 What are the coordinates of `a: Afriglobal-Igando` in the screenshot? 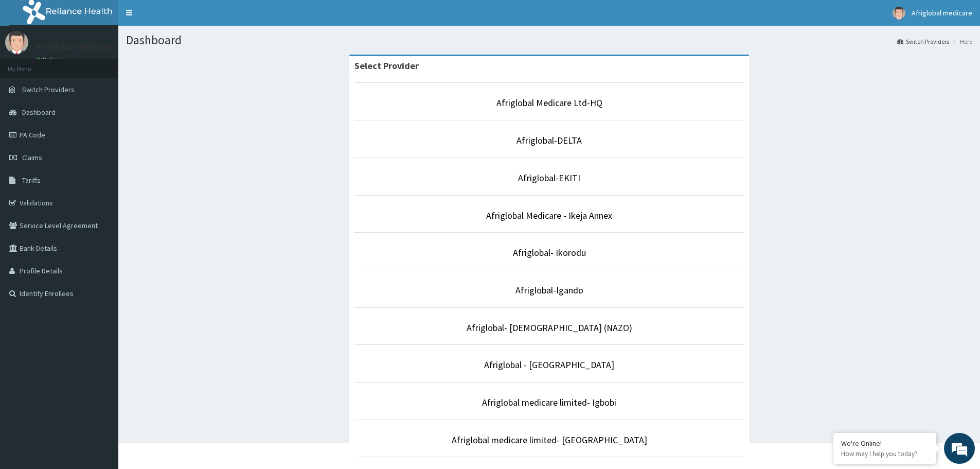 It's located at (549, 290).